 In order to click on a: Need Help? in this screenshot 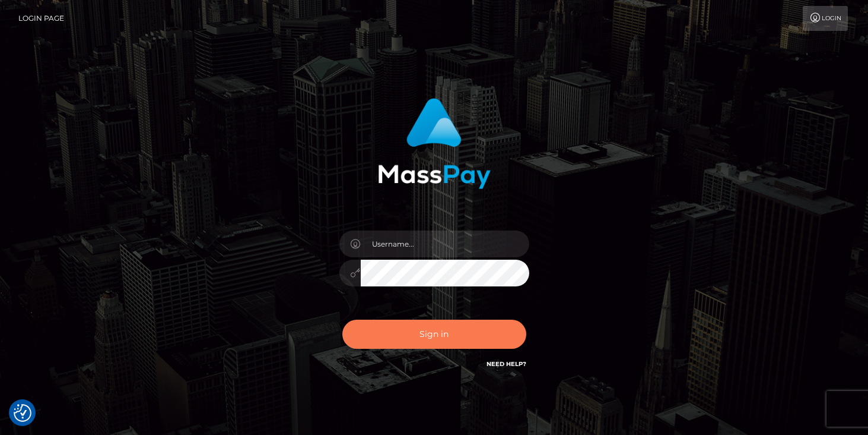, I will do `click(506, 363)`.